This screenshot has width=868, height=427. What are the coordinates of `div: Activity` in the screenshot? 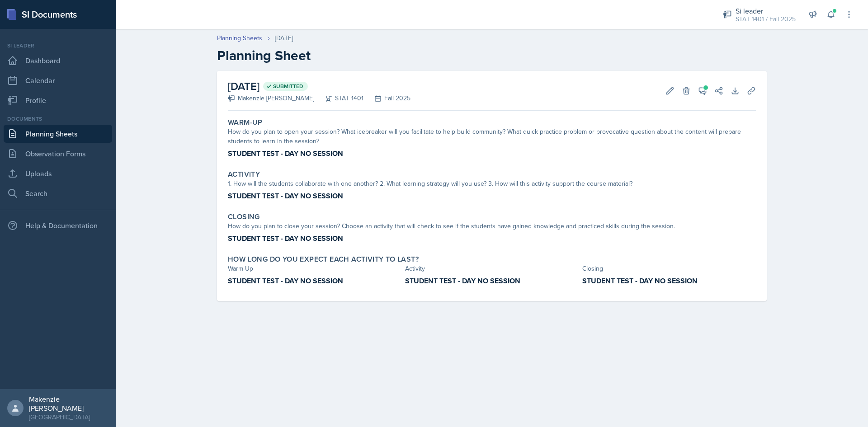 It's located at (492, 268).